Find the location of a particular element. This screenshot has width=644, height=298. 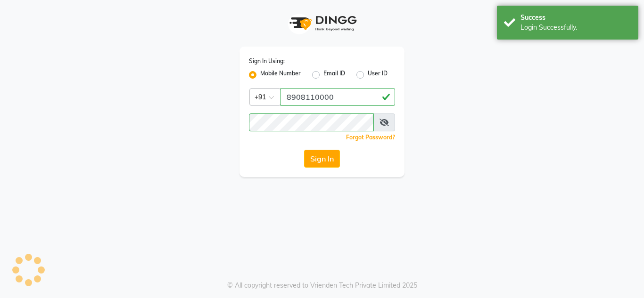

label: Mobile Number is located at coordinates (280, 75).